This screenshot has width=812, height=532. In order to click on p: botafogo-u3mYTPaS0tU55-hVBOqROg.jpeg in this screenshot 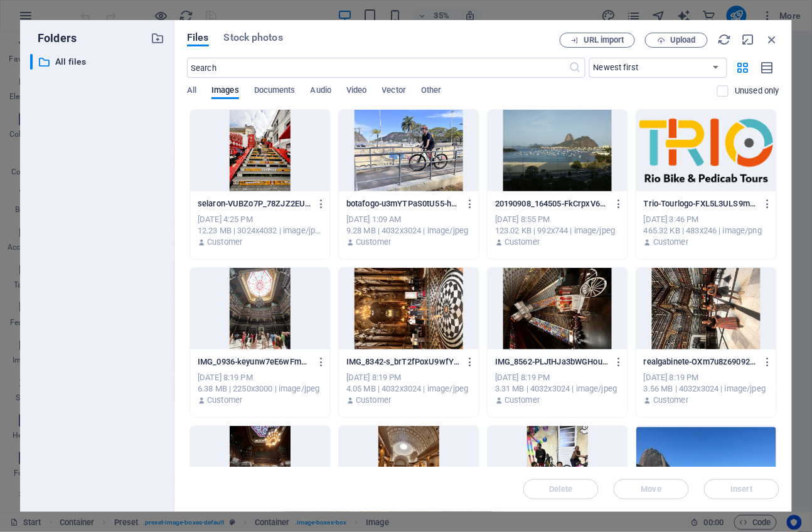, I will do `click(403, 204)`.